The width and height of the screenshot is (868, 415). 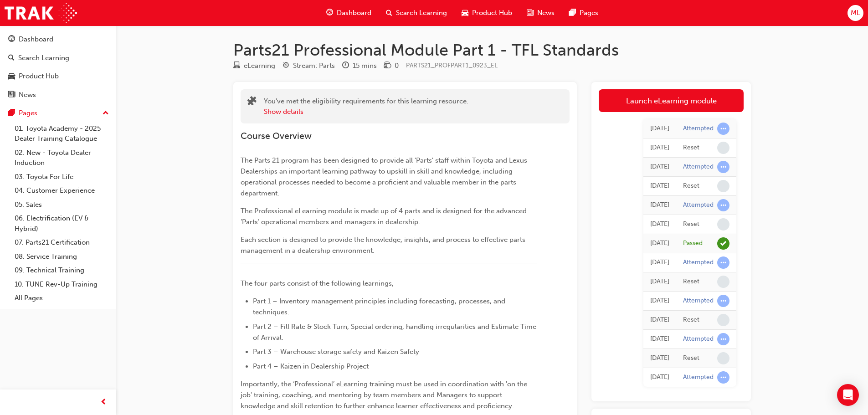 I want to click on a: 05. Sales, so click(x=62, y=204).